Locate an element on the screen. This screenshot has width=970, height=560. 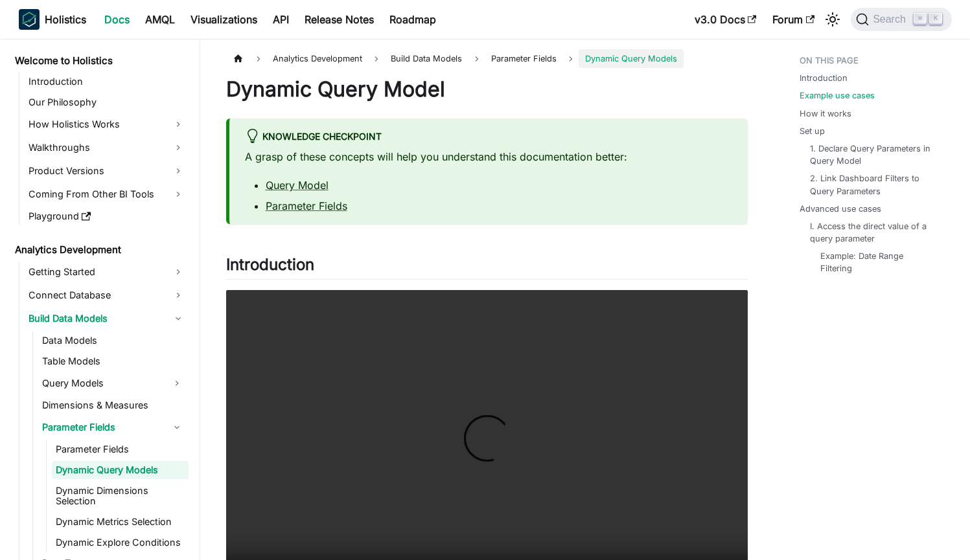
a: Roadmap is located at coordinates (413, 19).